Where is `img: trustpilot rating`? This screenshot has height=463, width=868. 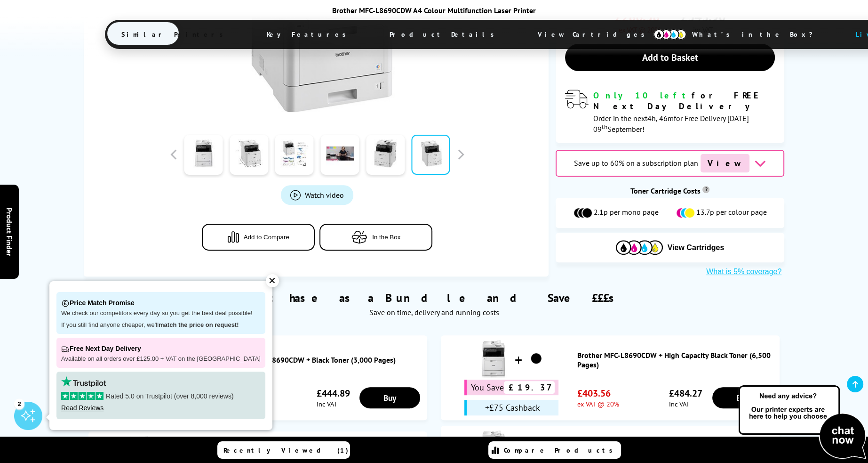
img: trustpilot rating is located at coordinates (83, 381).